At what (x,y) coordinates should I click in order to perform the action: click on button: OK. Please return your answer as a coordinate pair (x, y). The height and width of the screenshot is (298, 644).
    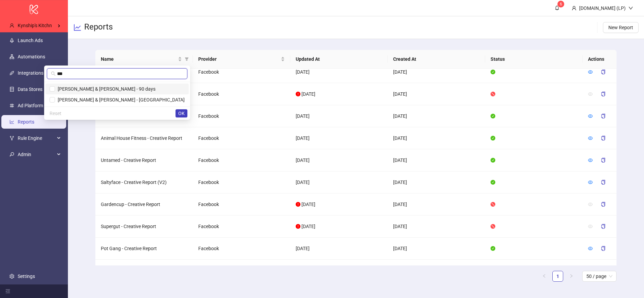
    Looking at the image, I should click on (181, 114).